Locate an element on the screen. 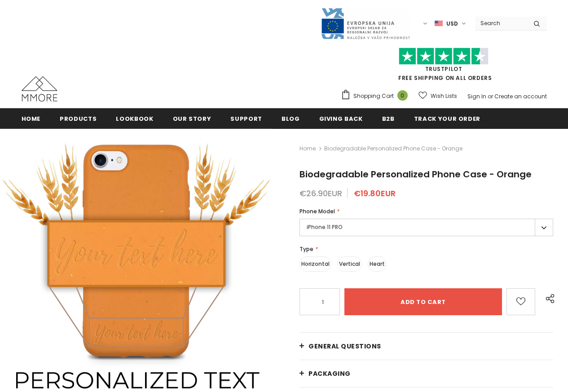 This screenshot has height=392, width=568. label: Vertical is located at coordinates (349, 264).